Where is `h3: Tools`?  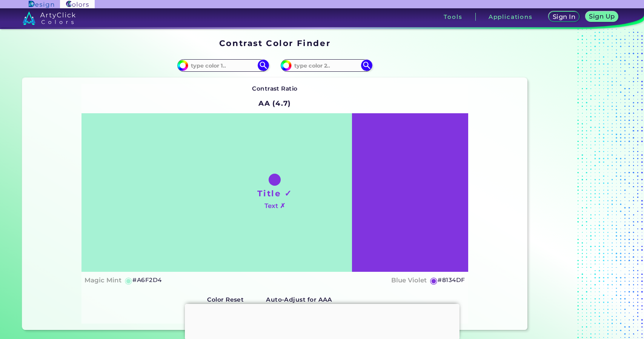 h3: Tools is located at coordinates (453, 17).